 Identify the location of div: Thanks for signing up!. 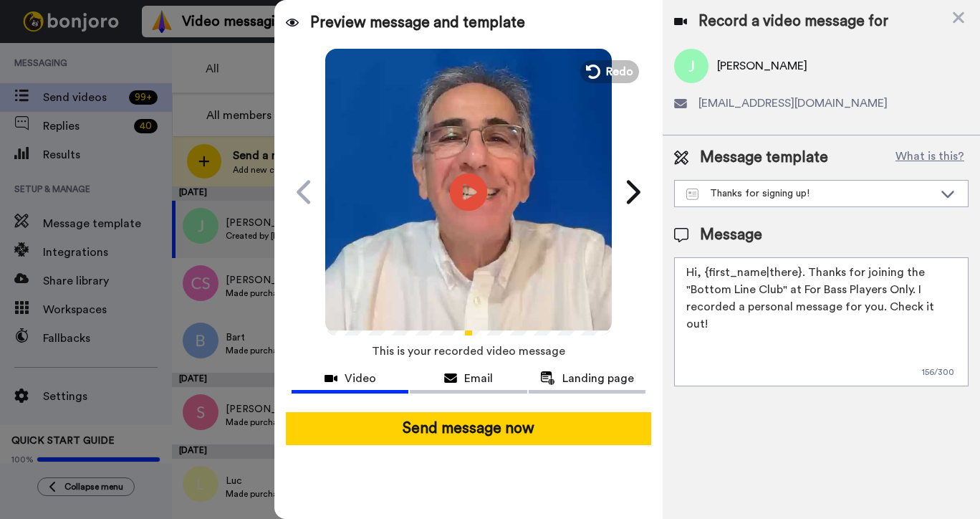
(810, 193).